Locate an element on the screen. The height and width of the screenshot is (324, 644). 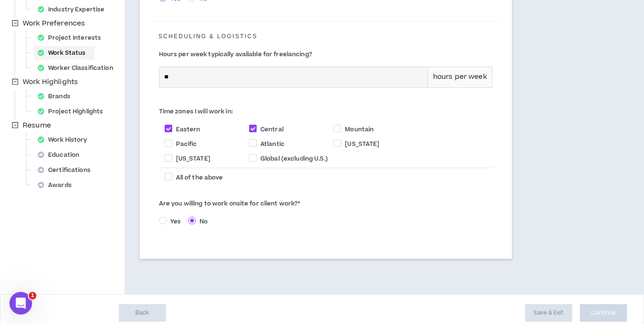
label: Time zones I will work in: is located at coordinates (325, 111).